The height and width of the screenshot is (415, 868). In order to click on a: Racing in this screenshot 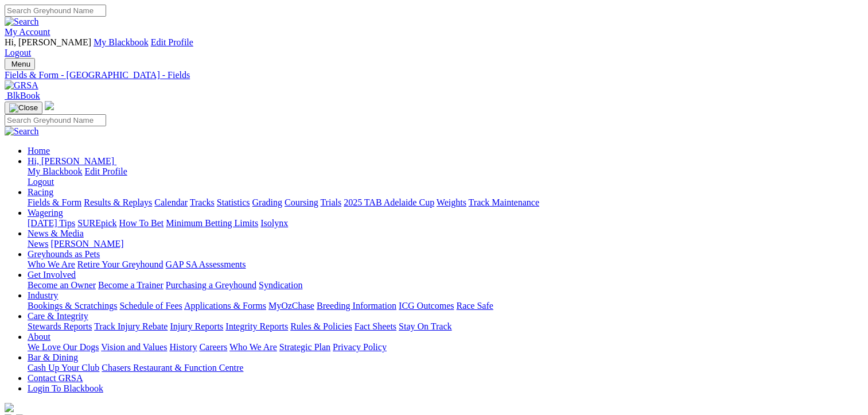, I will do `click(40, 191)`.